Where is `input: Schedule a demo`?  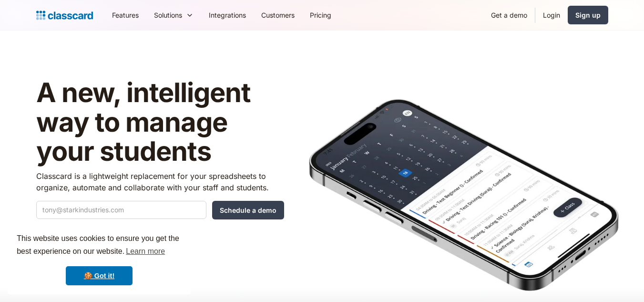
input: Schedule a demo is located at coordinates (248, 210).